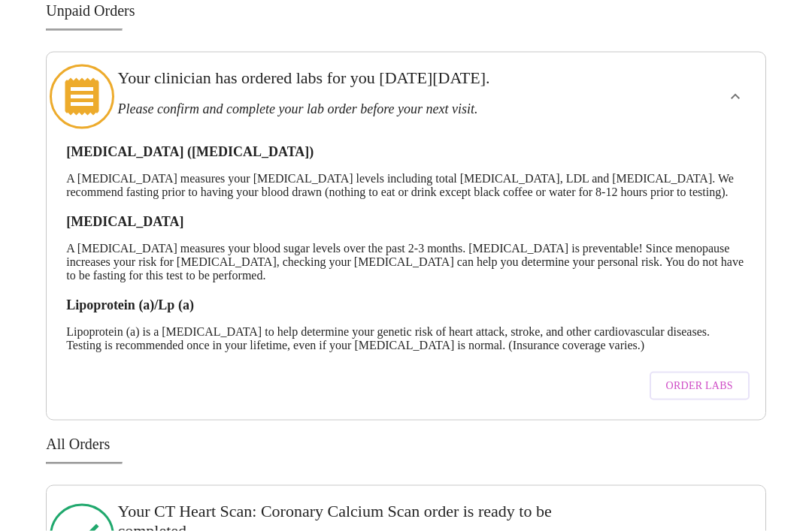 The image size is (812, 531). What do you see at coordinates (699, 386) in the screenshot?
I see `span: Order Labs` at bounding box center [699, 386].